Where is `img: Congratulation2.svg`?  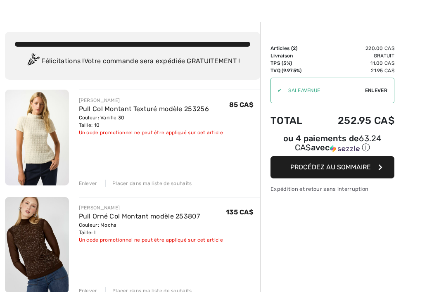
img: Congratulation2.svg is located at coordinates (33, 62).